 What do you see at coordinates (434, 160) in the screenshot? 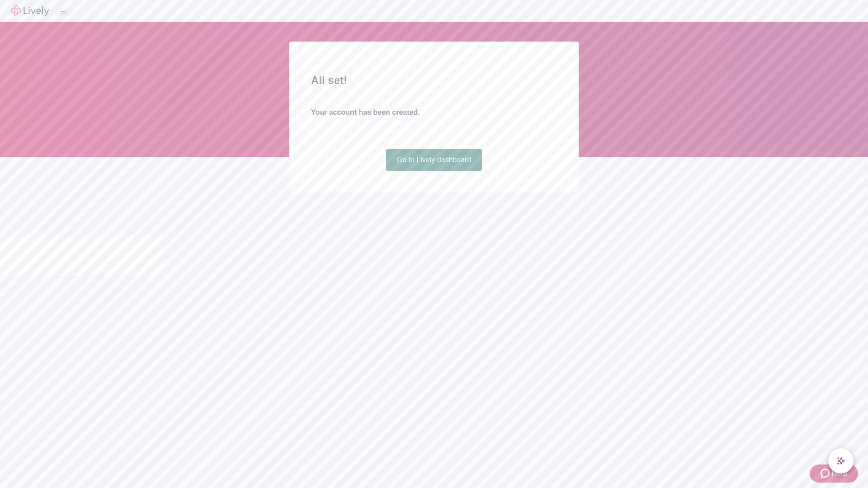
I see `a: Go to Lively dashboard` at bounding box center [434, 160].